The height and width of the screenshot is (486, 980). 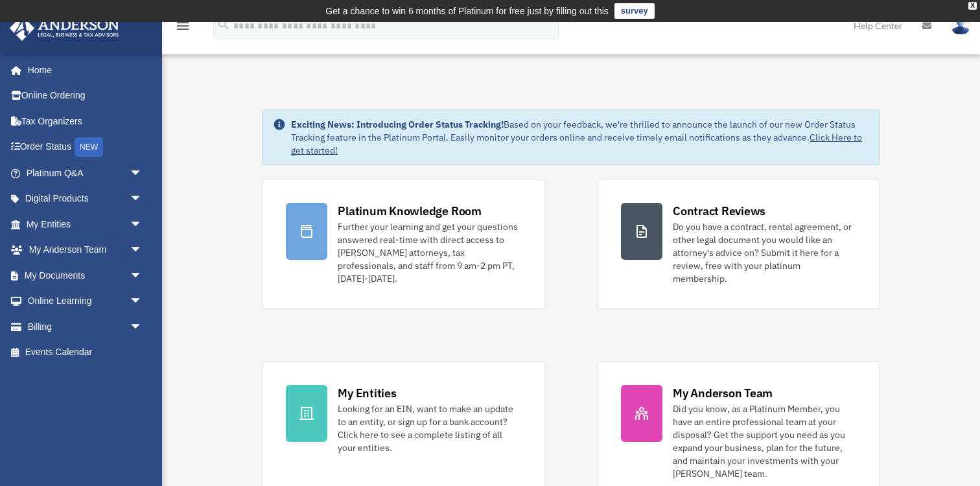 I want to click on a: Digital Productsarrow_drop_down, so click(x=86, y=199).